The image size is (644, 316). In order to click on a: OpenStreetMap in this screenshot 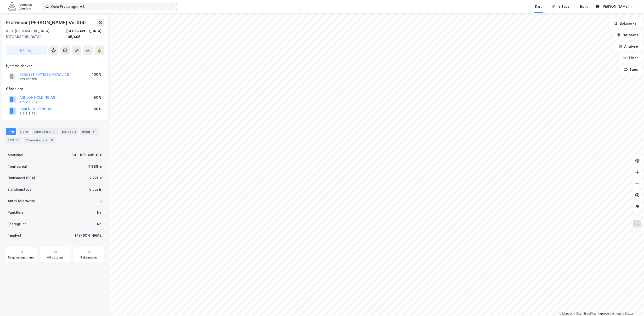, I will do `click(585, 313)`.